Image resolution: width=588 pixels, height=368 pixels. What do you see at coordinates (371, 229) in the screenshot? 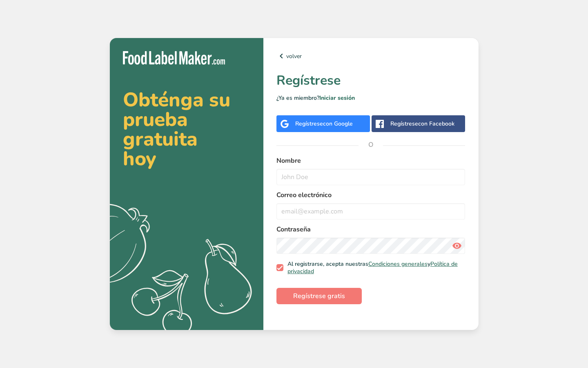
I see `label: Contraseña` at bounding box center [371, 229].